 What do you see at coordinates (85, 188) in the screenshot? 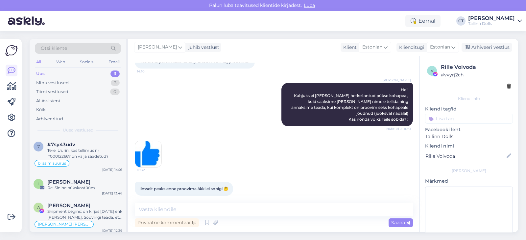
I see `div: Re: Sinine pükskostüüm` at bounding box center [85, 188].